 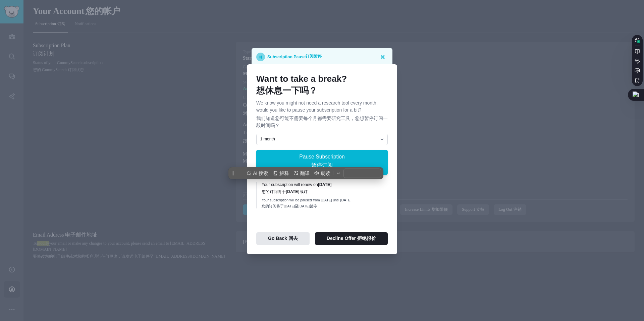 What do you see at coordinates (366, 238) in the screenshot?
I see `sider-trans-text: 拒绝报价` at bounding box center [366, 238].